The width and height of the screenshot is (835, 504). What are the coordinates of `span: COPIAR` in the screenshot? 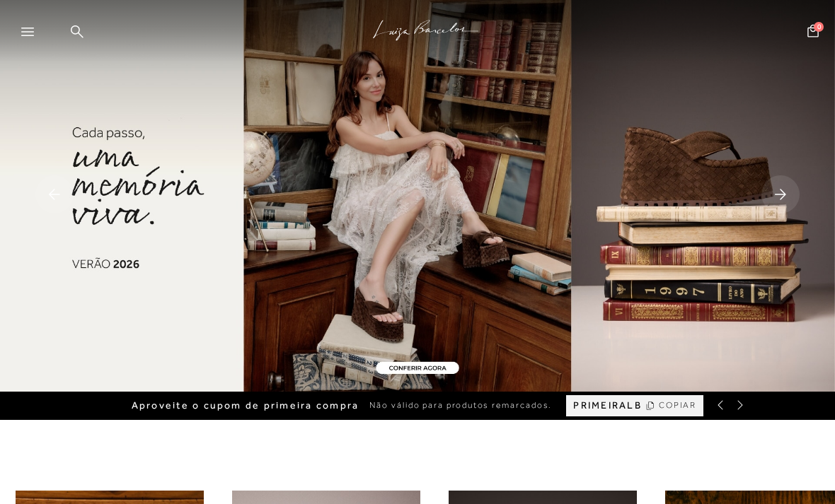 It's located at (678, 406).